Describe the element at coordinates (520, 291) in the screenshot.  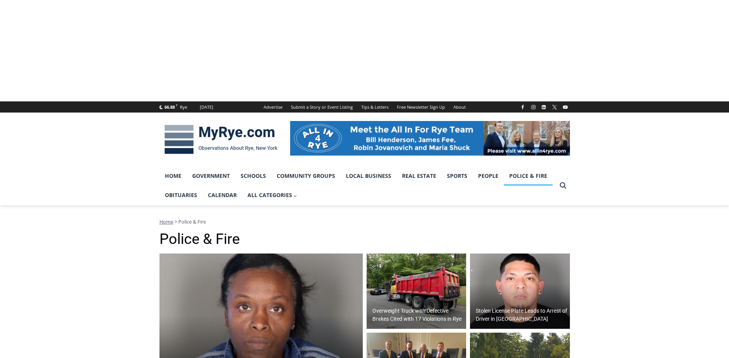
I see `img: (PHOTO: On September 25, 2025, Rye PD arrested Oscar Magallanes of College Point, New York for cr...` at that location.